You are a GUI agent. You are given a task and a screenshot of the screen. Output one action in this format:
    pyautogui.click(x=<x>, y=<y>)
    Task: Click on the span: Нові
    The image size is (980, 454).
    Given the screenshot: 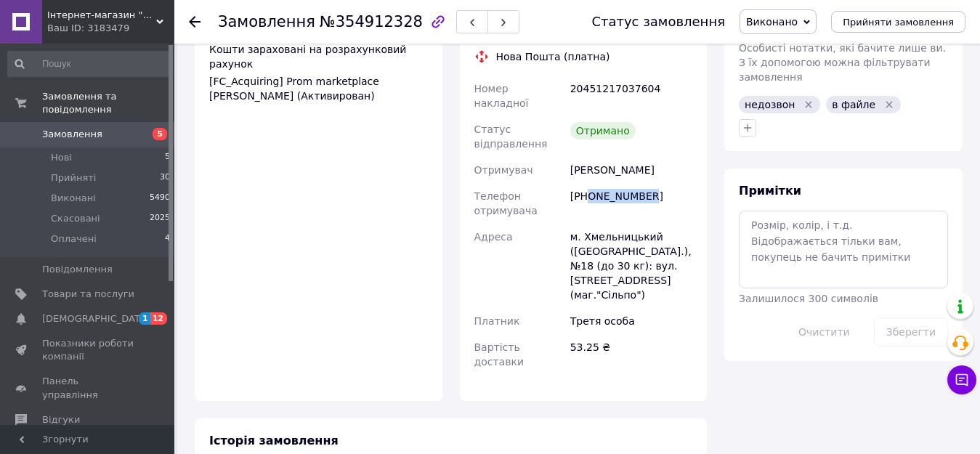 What is the action you would take?
    pyautogui.click(x=61, y=158)
    